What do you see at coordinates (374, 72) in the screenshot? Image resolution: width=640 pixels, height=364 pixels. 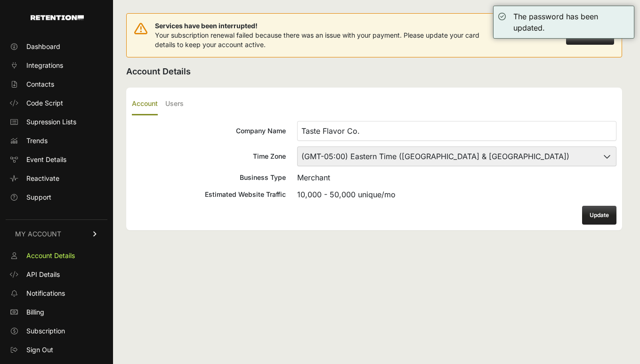 I see `h2: Account Details` at bounding box center [374, 72].